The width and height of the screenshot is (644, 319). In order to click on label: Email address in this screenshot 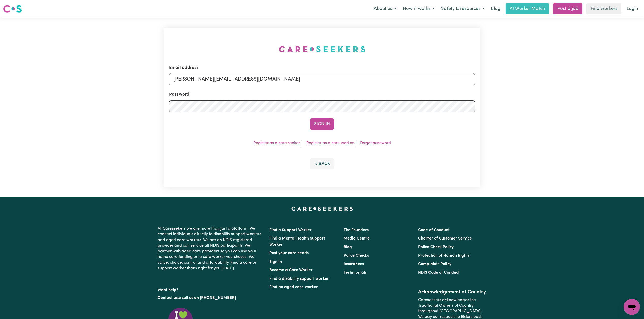, I will do `click(184, 68)`.